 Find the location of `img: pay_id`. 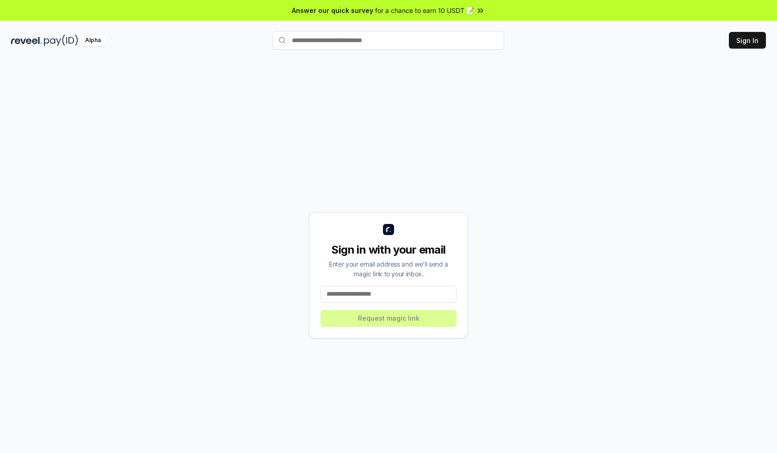

img: pay_id is located at coordinates (61, 40).